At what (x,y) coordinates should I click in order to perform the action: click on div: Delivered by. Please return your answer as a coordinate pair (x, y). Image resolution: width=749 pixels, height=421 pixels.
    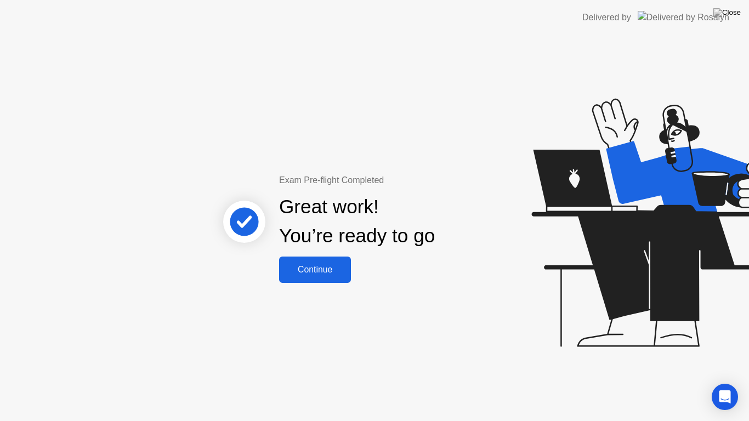
    Looking at the image, I should click on (606, 18).